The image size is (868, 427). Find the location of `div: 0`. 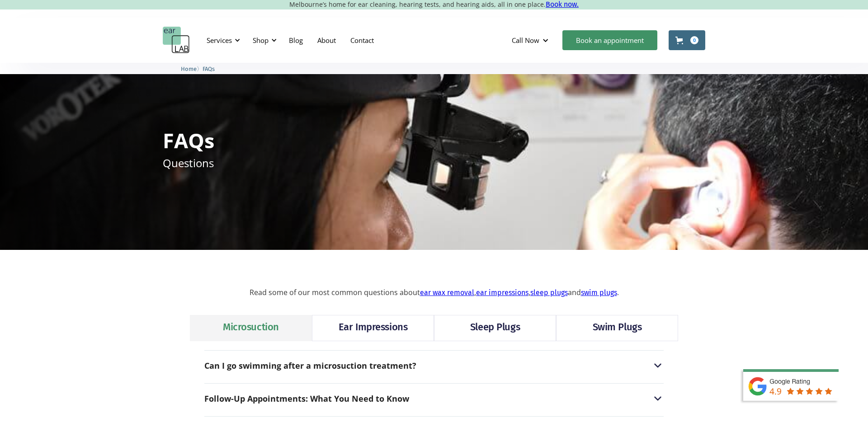

div: 0 is located at coordinates (694, 40).